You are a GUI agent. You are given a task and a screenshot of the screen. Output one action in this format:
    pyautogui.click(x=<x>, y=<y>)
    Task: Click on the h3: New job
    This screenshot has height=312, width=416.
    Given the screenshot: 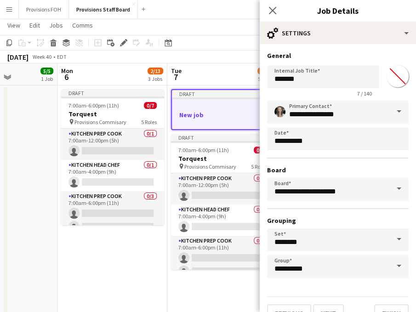 What is the action you would take?
    pyautogui.click(x=223, y=115)
    